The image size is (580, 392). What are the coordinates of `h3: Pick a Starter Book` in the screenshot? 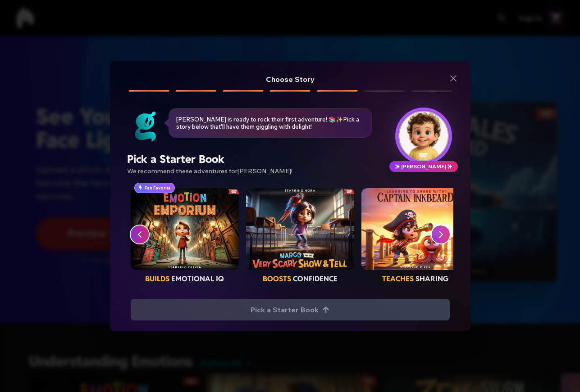 It's located at (290, 159).